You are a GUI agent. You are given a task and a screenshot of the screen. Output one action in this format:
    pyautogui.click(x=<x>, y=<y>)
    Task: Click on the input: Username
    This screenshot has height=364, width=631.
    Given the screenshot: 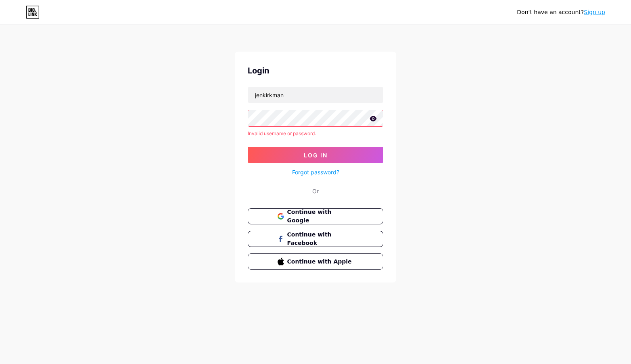 What is the action you would take?
    pyautogui.click(x=316, y=95)
    